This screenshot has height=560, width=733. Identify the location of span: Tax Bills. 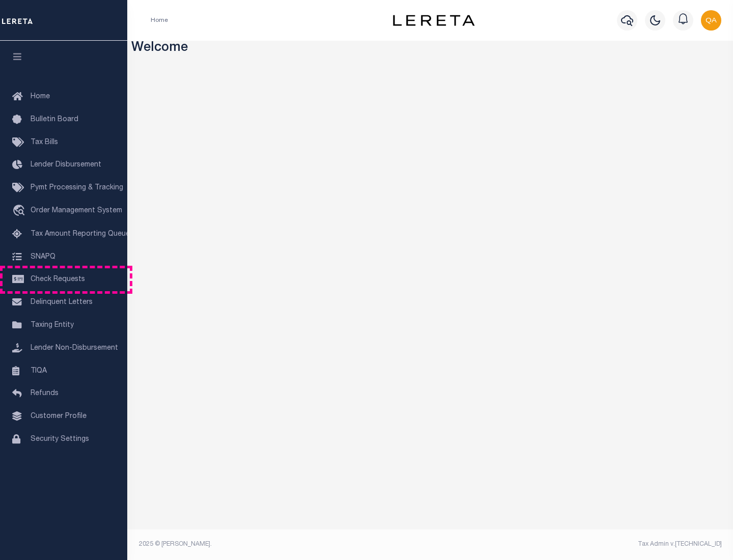
(44, 142).